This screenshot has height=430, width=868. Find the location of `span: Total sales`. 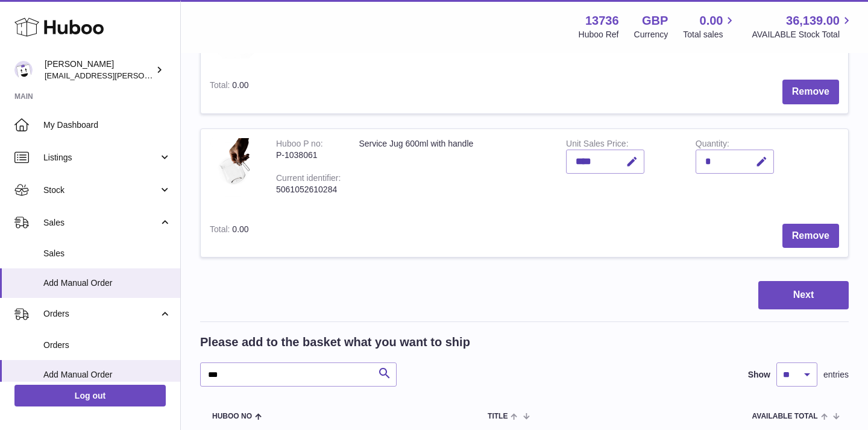

span: Total sales is located at coordinates (710, 34).